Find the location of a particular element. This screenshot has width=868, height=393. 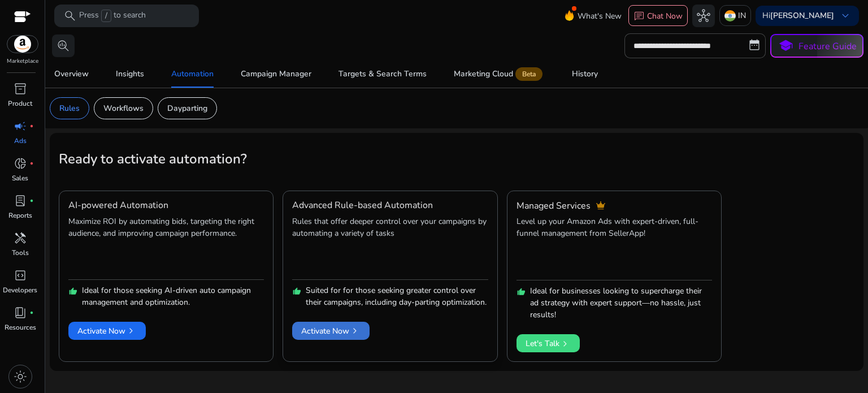

span: school is located at coordinates (785, 46).